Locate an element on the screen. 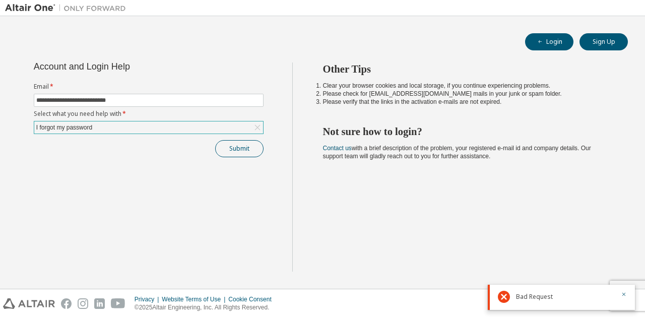 Image resolution: width=645 pixels, height=318 pixels. div: Website Terms of Use is located at coordinates (195, 299).